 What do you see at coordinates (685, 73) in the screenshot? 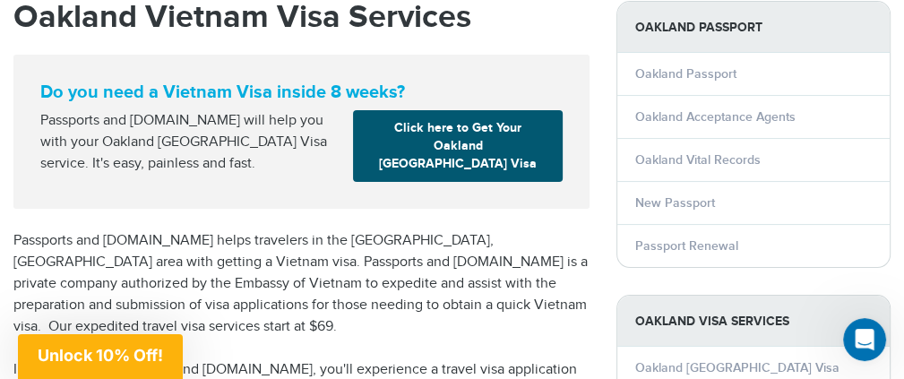
I see `a: Oakland Passport` at bounding box center [685, 73].